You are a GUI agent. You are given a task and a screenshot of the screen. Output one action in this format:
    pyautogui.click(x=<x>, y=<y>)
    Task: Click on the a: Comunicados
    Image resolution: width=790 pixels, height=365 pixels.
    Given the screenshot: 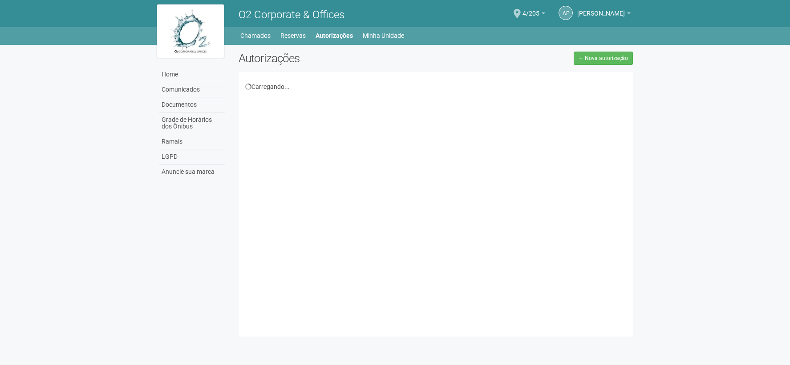 What is the action you would take?
    pyautogui.click(x=192, y=90)
    